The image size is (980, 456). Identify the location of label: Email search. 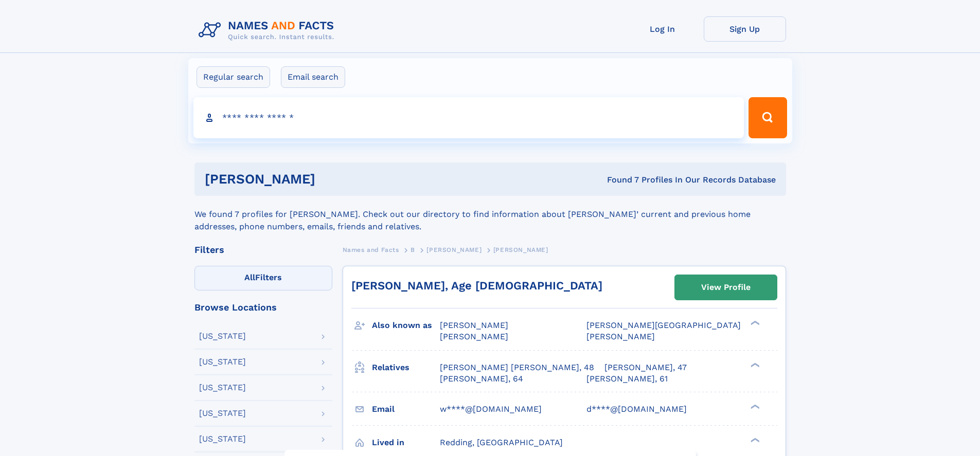
(313, 77).